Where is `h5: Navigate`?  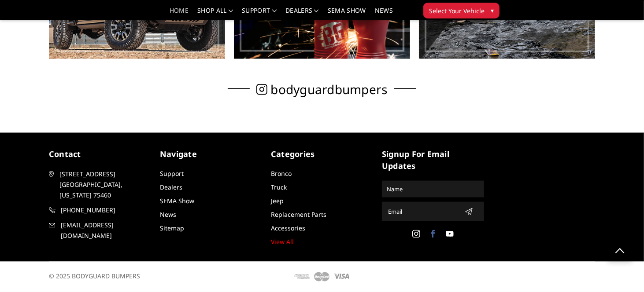 h5: Navigate is located at coordinates (210, 154).